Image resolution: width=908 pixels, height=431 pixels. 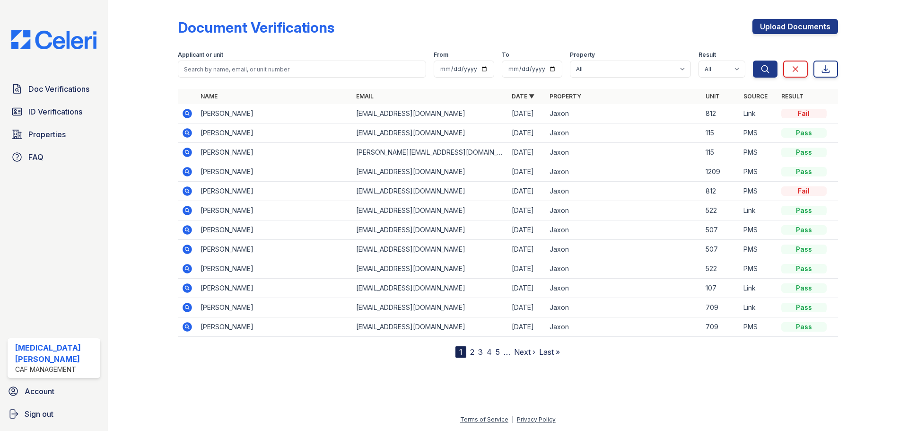 I want to click on a: Name, so click(x=209, y=96).